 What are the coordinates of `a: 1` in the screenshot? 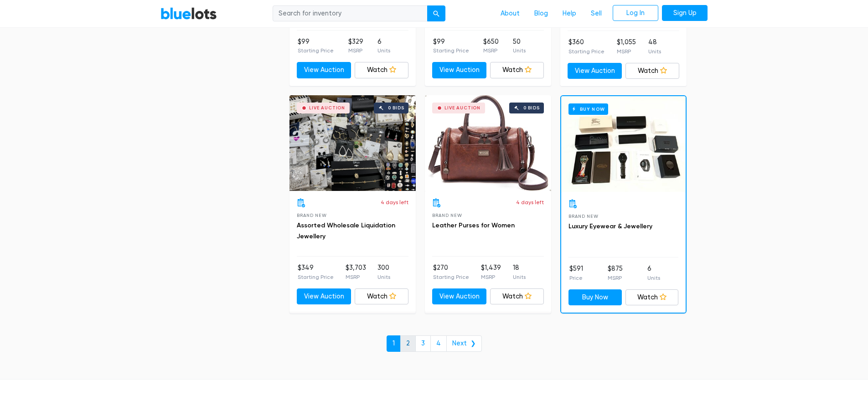 It's located at (394, 344).